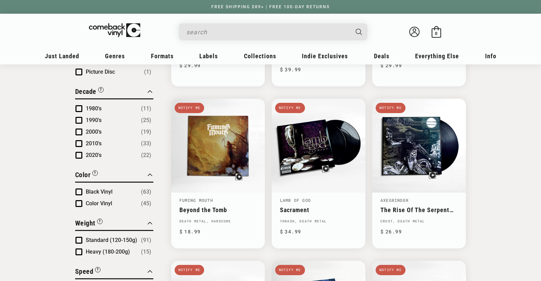  Describe the element at coordinates (162, 56) in the screenshot. I see `span: Formats` at that location.